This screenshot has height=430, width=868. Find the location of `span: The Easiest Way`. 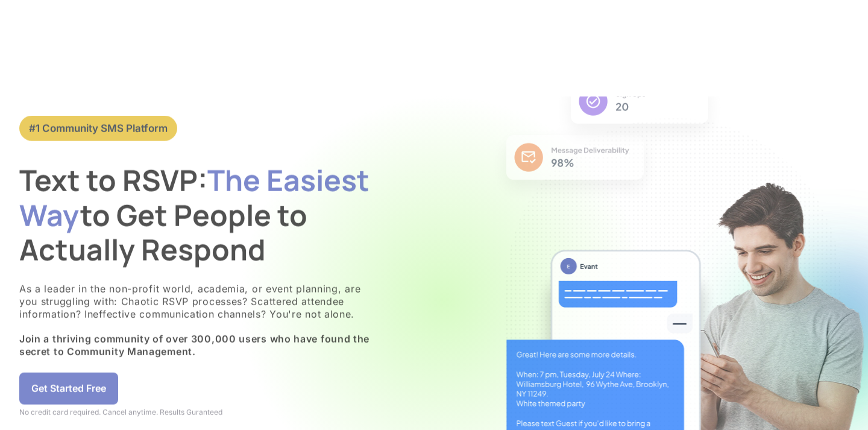

span: The Easiest Way is located at coordinates (194, 197).